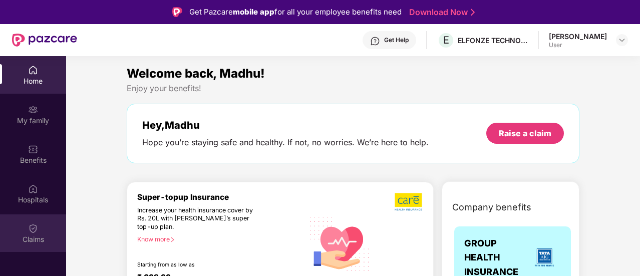 The width and height of the screenshot is (640, 276). I want to click on span: Company benefits, so click(492, 207).